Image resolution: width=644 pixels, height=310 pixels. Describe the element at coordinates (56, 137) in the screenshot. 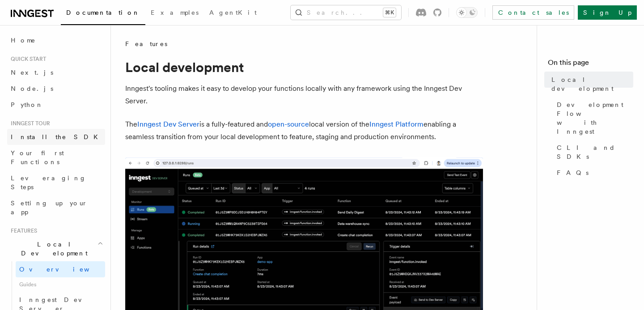

I see `a: Install the SDK` at that location.